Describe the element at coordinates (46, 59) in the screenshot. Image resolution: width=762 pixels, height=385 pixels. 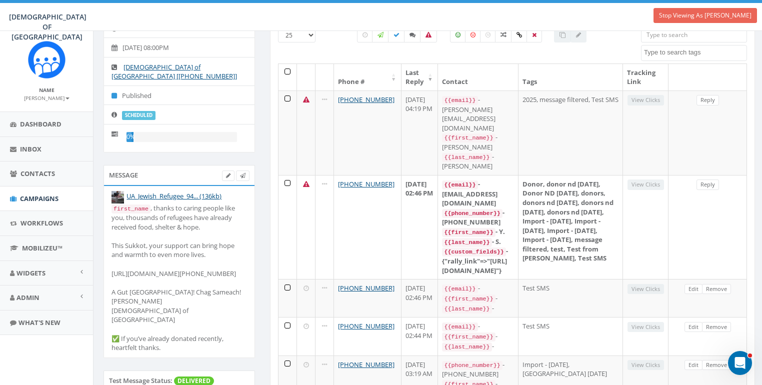
I see `img: Rally_Corp_Icon.png` at that location.